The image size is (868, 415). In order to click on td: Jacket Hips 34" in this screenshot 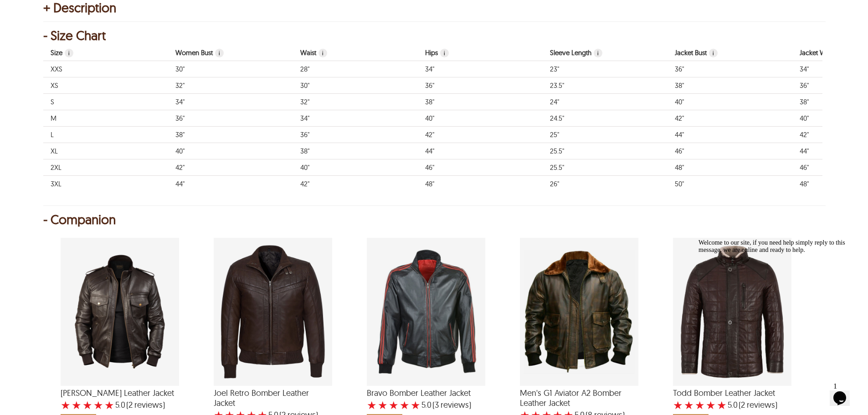, I will do `click(480, 69)`.